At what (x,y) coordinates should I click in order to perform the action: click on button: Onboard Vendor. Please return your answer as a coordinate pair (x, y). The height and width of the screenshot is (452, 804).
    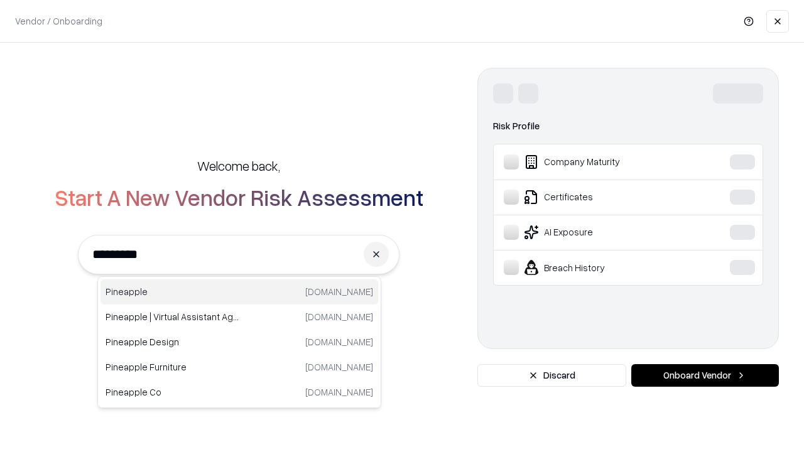
    Looking at the image, I should click on (705, 376).